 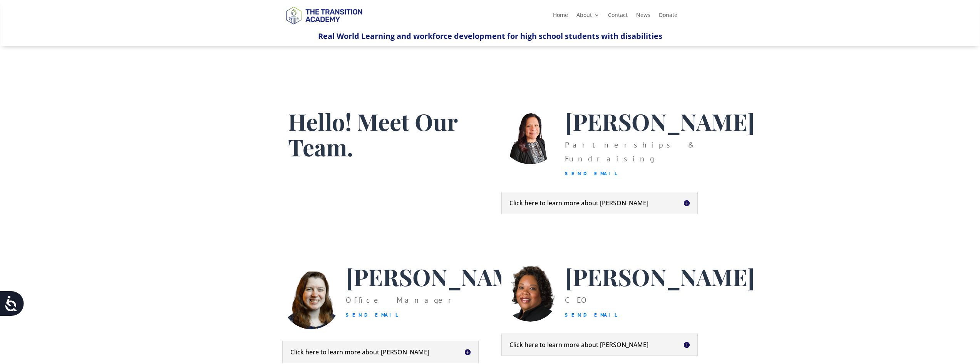 I want to click on span: Hello! Meet Our Team., so click(x=373, y=134).